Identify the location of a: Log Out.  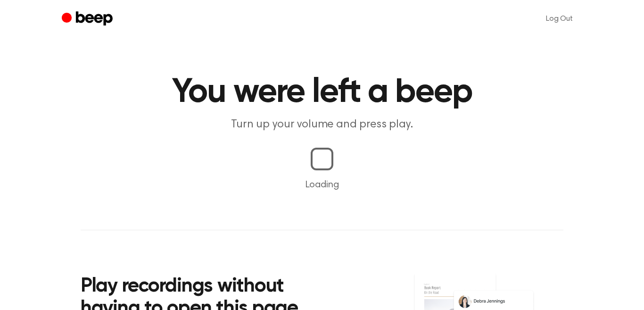
(559, 19).